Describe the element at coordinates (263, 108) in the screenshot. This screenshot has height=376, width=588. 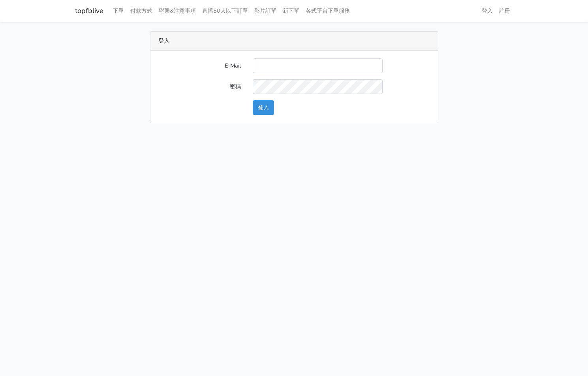
I see `button: 登入` at that location.